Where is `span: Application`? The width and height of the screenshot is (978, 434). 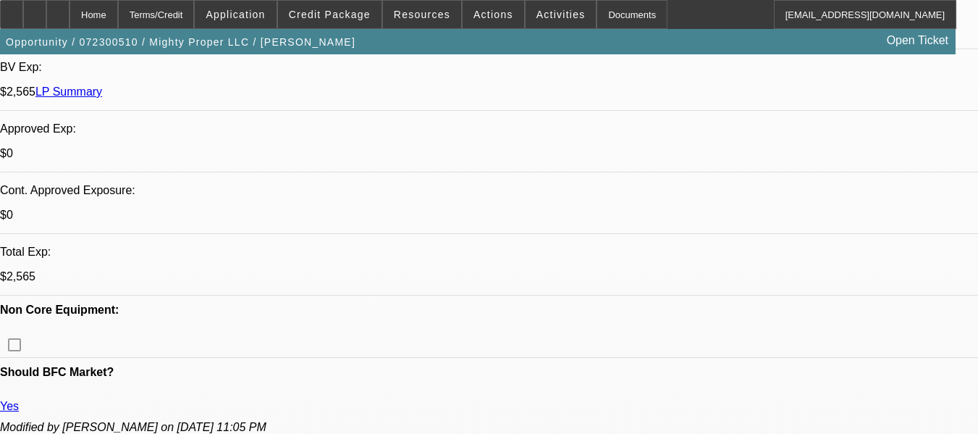 span: Application is located at coordinates (235, 14).